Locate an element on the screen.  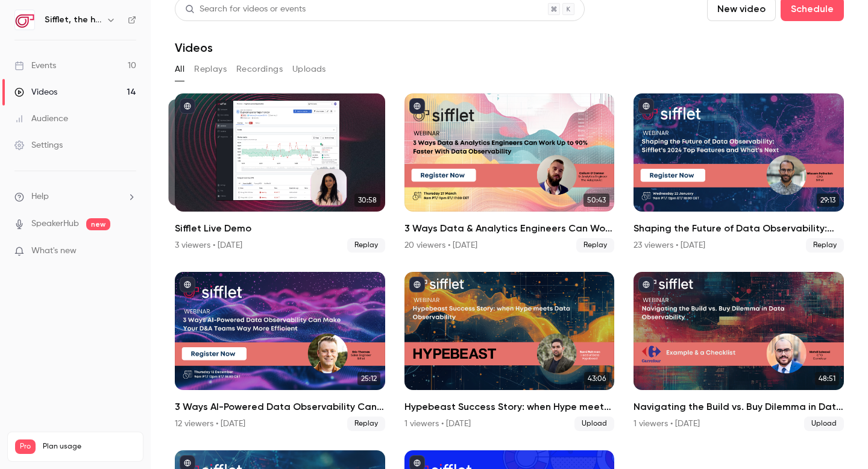
img: Sifflet, the holistic data observability platform is located at coordinates (25, 20).